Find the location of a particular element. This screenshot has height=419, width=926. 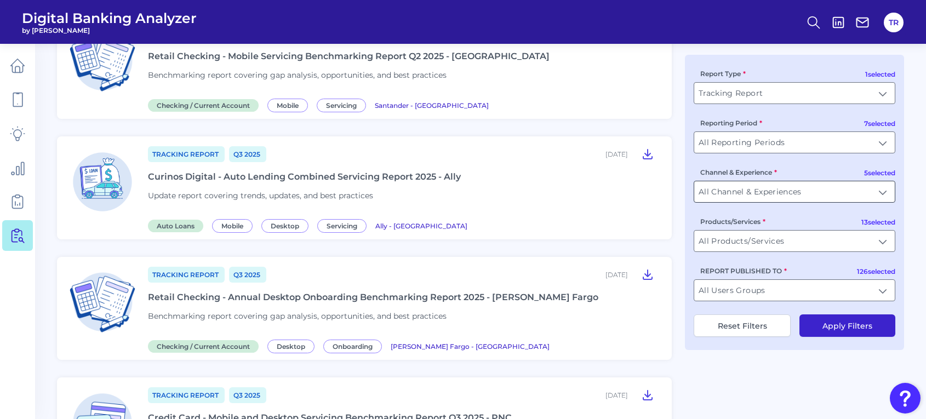

label: Report Type is located at coordinates (723, 73).